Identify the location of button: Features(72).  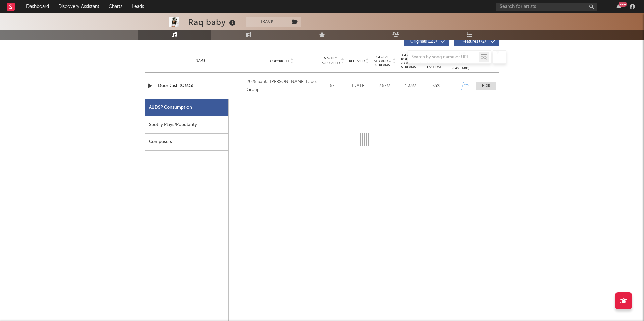
(477, 41).